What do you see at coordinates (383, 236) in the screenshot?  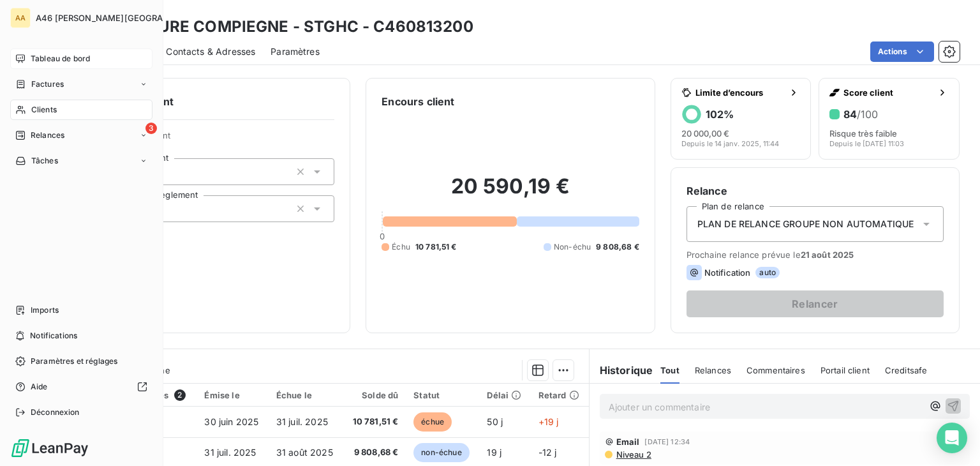 I see `span: 0` at bounding box center [383, 236].